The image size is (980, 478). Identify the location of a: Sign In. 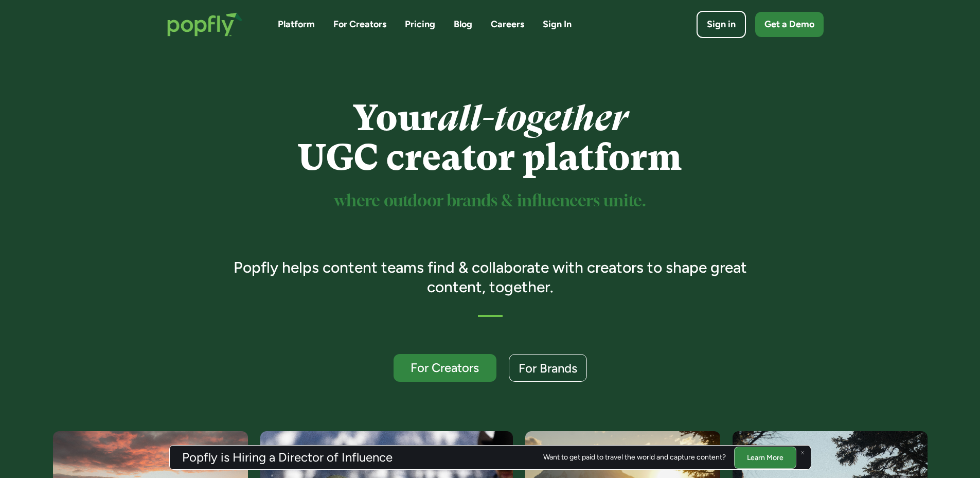
(557, 24).